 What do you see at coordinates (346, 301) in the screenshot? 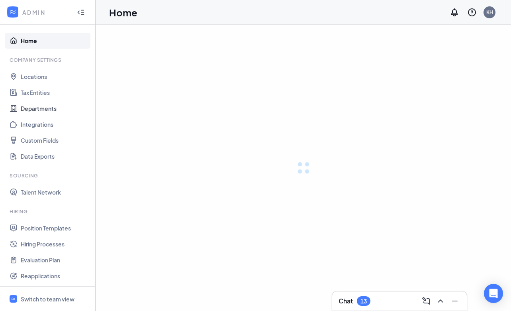
I see `h3: Chat` at bounding box center [346, 301].